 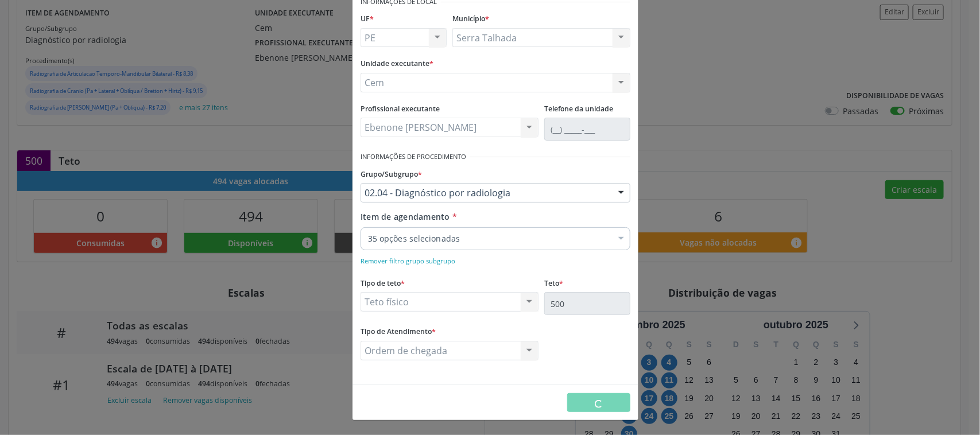 What do you see at coordinates (408, 260) in the screenshot?
I see `a: Remover filtro grupo subgrupo` at bounding box center [408, 260].